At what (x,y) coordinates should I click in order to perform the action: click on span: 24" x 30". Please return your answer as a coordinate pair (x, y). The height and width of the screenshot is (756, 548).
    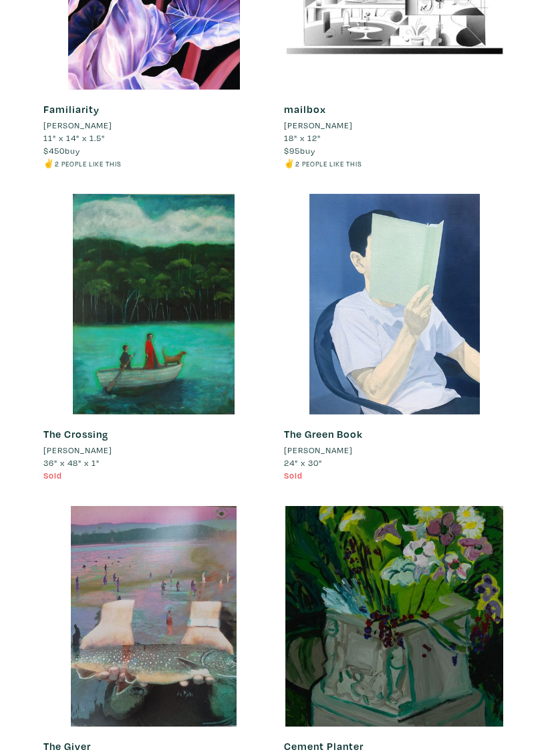
    Looking at the image, I should click on (303, 463).